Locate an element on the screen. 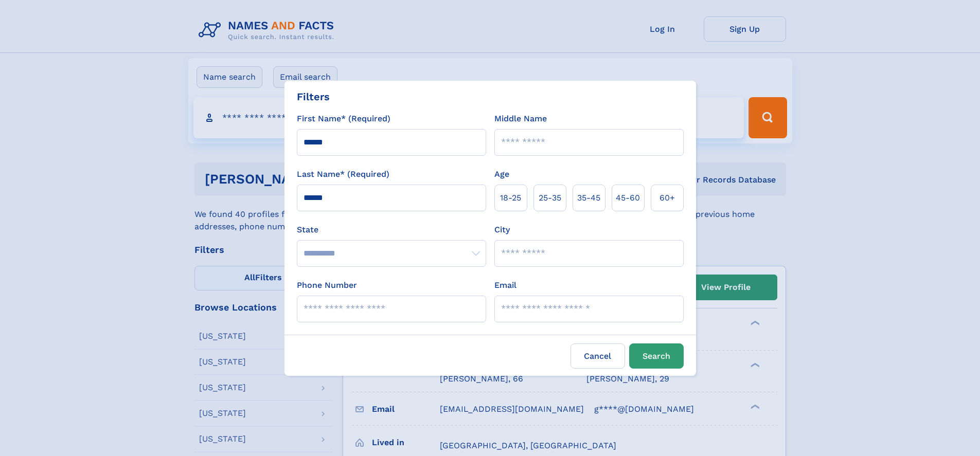  span: 18‑25 is located at coordinates (510, 198).